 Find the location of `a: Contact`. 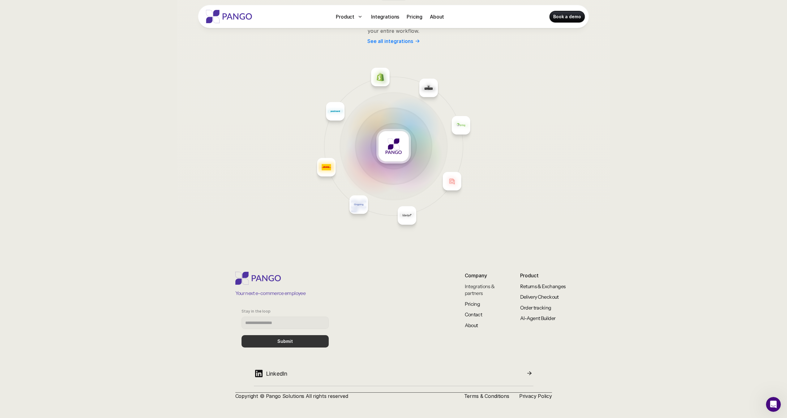

a: Contact is located at coordinates (474, 315).